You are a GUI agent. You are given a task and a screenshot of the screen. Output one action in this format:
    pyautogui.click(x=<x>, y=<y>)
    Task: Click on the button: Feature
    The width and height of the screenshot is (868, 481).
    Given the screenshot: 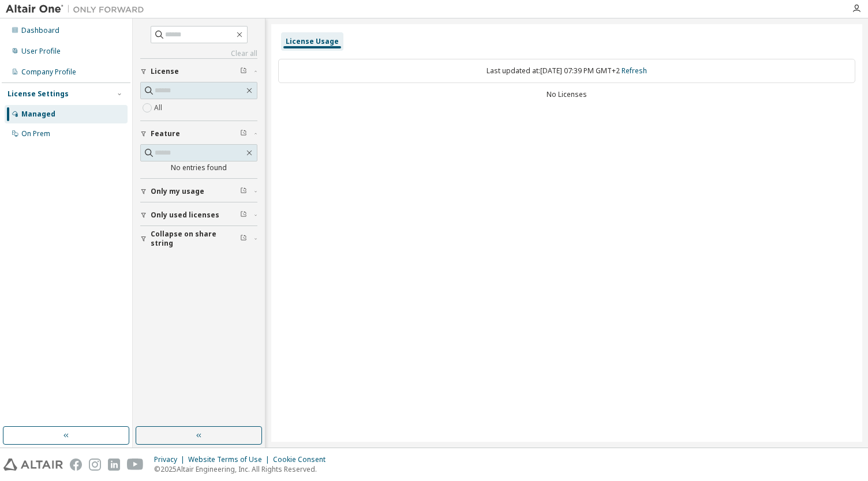 What is the action you would take?
    pyautogui.click(x=198, y=134)
    